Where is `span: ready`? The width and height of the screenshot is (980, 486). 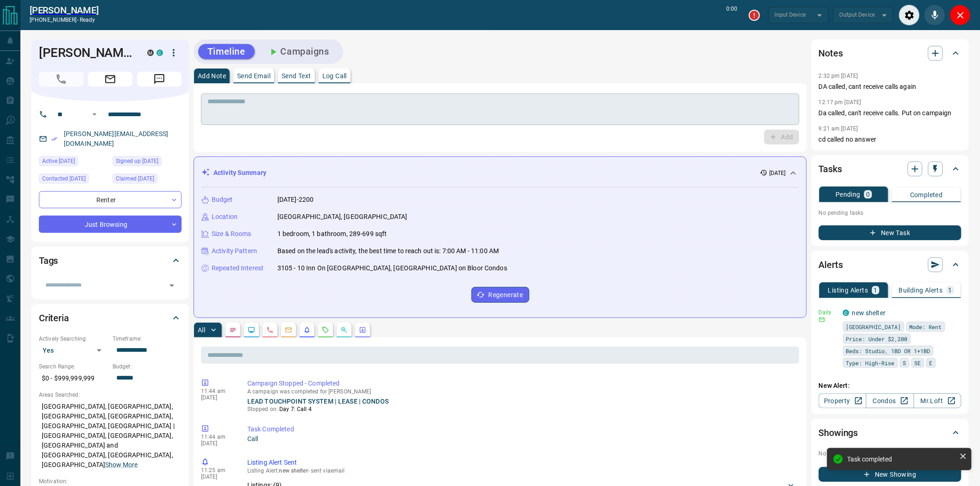 span: ready is located at coordinates (88, 20).